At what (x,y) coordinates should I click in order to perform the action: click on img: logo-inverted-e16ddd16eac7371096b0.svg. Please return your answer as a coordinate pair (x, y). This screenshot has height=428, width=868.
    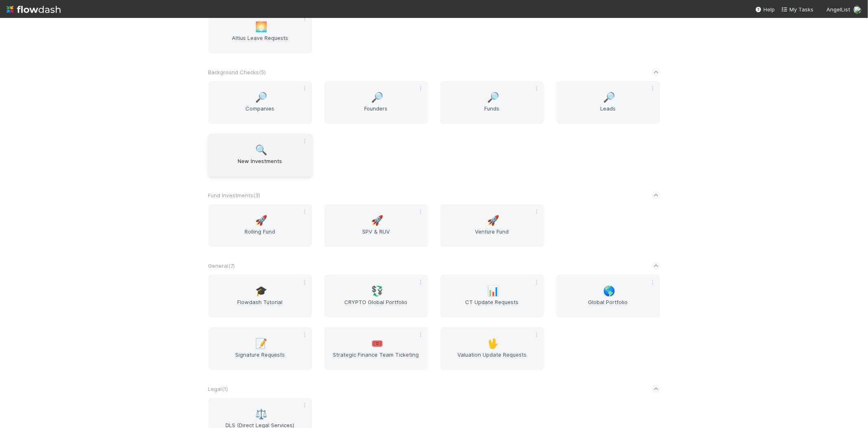
    Looking at the image, I should click on (33, 9).